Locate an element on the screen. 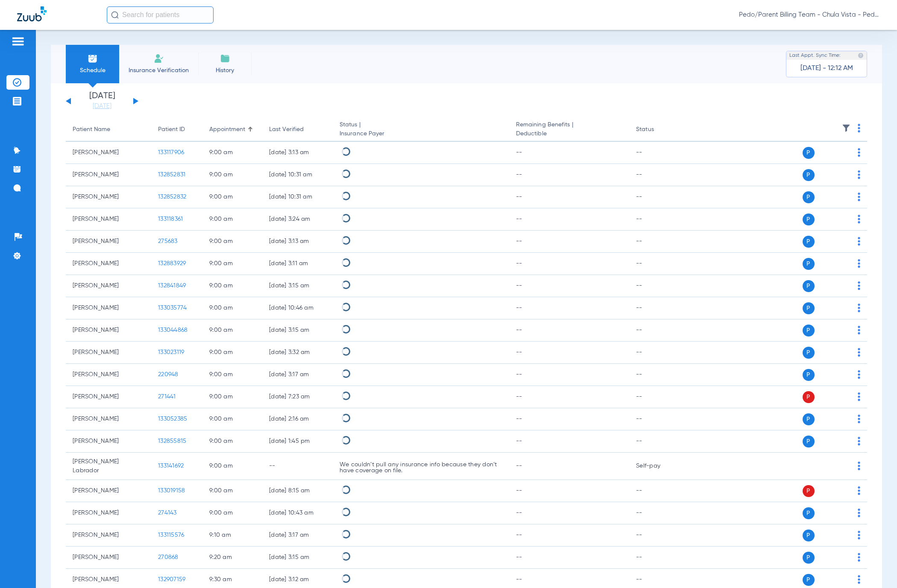 This screenshot has width=897, height=588. span: Deductible is located at coordinates (569, 134).